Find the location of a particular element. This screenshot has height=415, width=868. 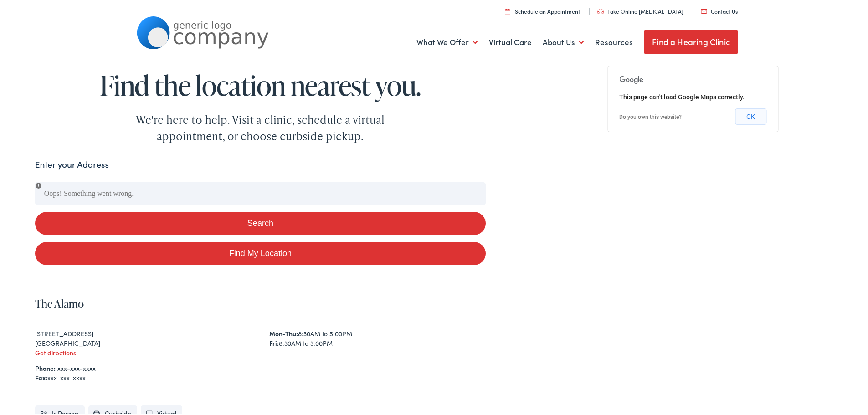

button: Search is located at coordinates (260, 222).